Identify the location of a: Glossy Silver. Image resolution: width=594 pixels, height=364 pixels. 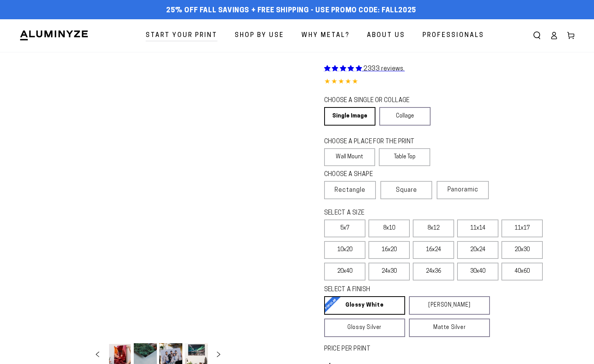
(364, 328).